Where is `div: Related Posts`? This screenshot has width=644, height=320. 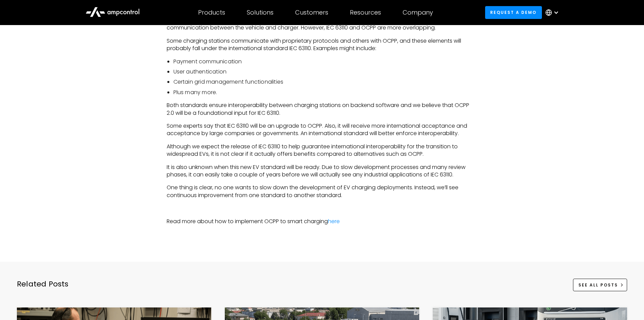
div: Related Posts is located at coordinates (42, 289).